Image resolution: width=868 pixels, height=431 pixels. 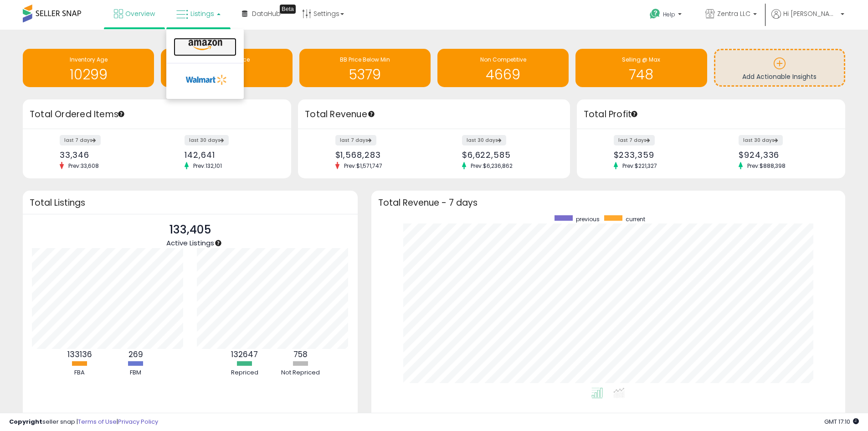 What do you see at coordinates (227, 59) in the screenshot?
I see `span: Needs to Reprice` at bounding box center [227, 59].